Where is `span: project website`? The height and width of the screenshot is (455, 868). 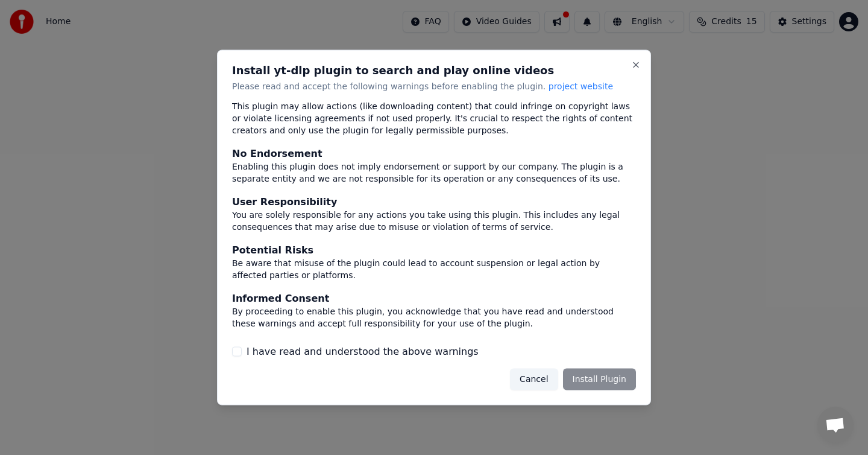
span: project website is located at coordinates (581, 86).